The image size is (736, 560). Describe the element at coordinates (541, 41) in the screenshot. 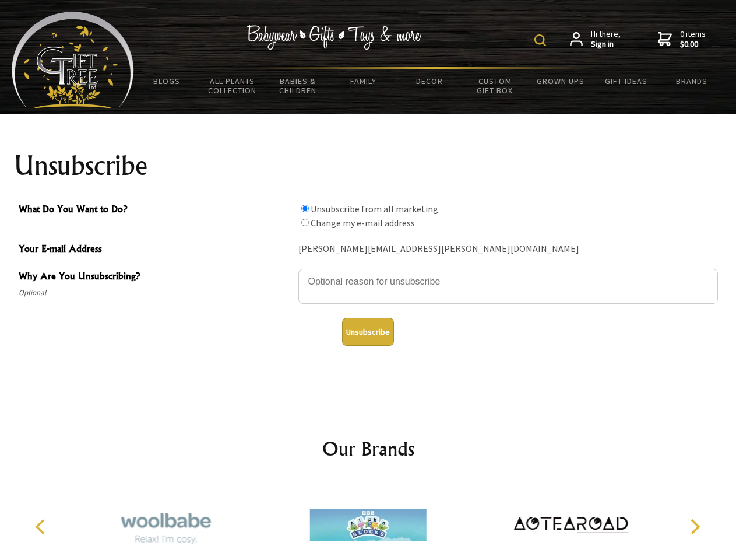

I see `img: product search` at that location.